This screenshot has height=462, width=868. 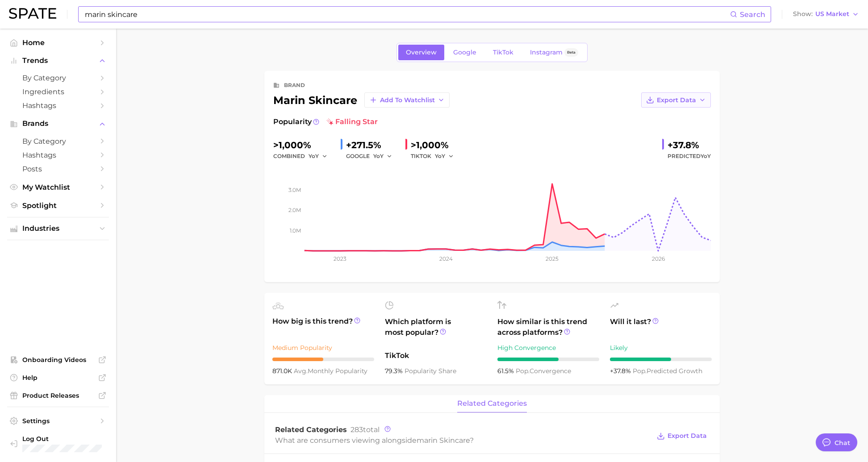 I want to click on span: Search, so click(x=752, y=14).